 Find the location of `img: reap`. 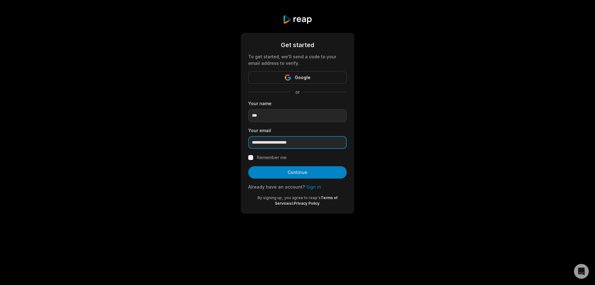

img: reap is located at coordinates (297, 20).